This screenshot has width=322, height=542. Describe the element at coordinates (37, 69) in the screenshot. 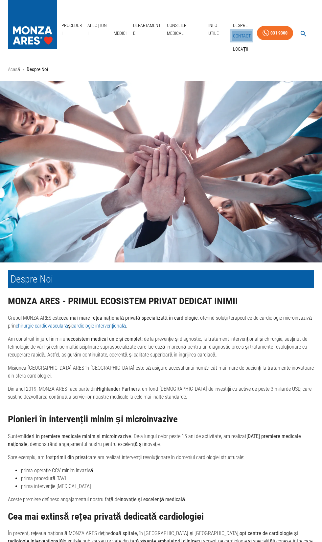

I see `p: Despre Noi` at that location.